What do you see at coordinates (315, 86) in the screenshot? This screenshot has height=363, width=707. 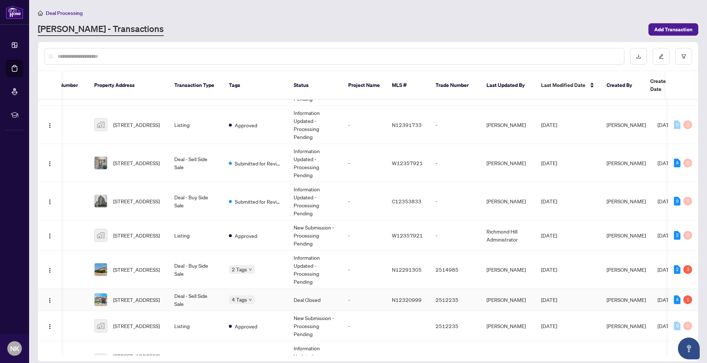 I see `th: Status` at bounding box center [315, 86].